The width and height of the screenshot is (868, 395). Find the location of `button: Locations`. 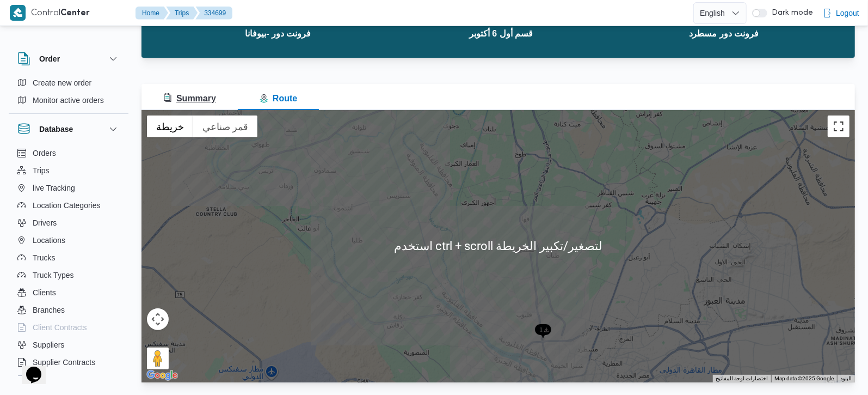

button: Locations is located at coordinates (69, 240).